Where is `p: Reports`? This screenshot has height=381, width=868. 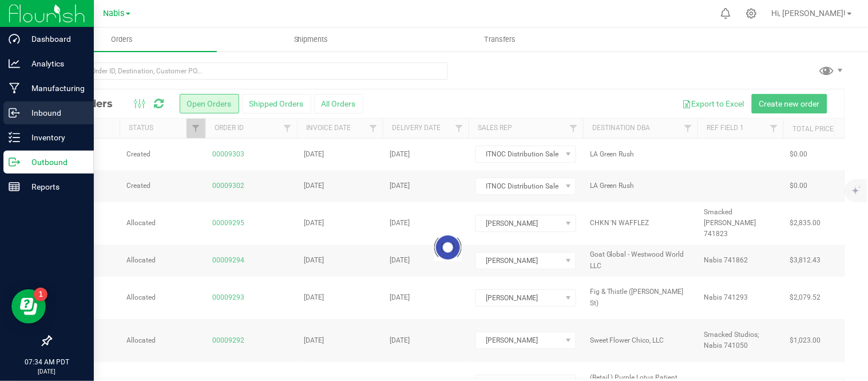
p: Reports is located at coordinates (55, 186).